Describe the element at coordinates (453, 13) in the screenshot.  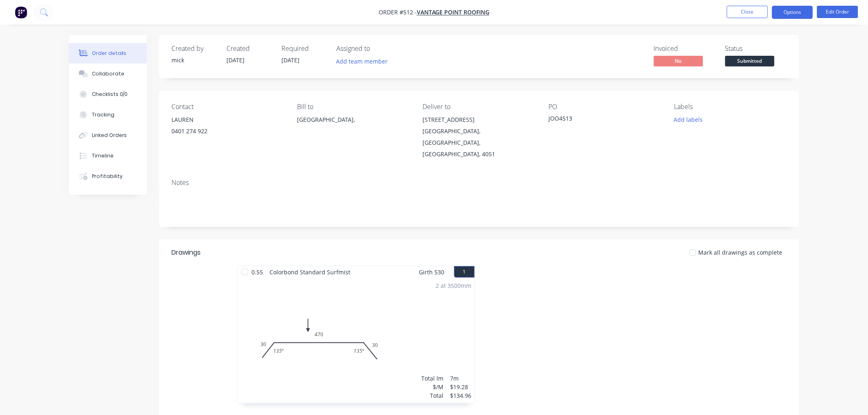
I see `a: vantage point roofing` at that location.